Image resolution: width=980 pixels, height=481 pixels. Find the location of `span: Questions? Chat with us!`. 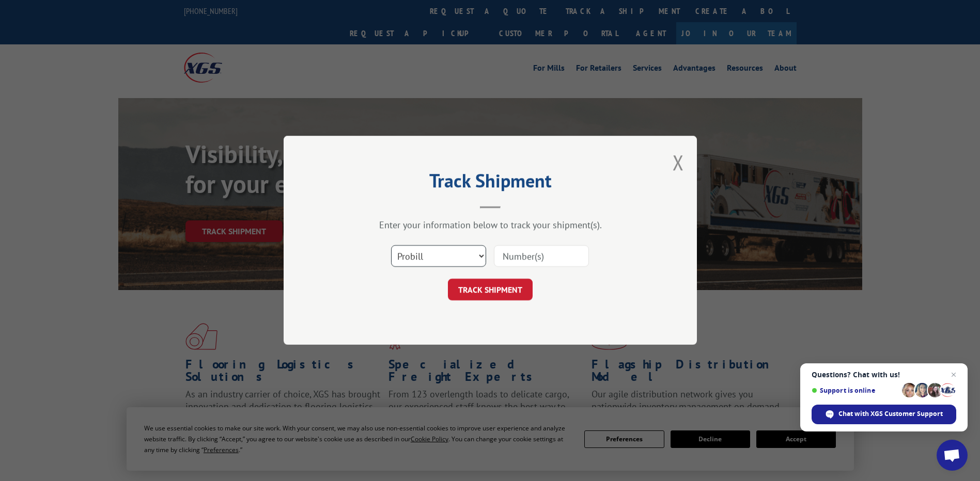

span: Questions? Chat with us! is located at coordinates (884, 375).